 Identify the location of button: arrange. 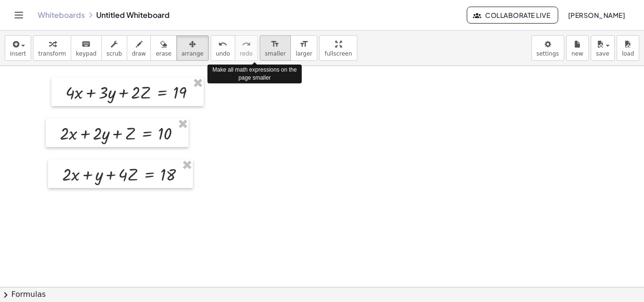
(193, 48).